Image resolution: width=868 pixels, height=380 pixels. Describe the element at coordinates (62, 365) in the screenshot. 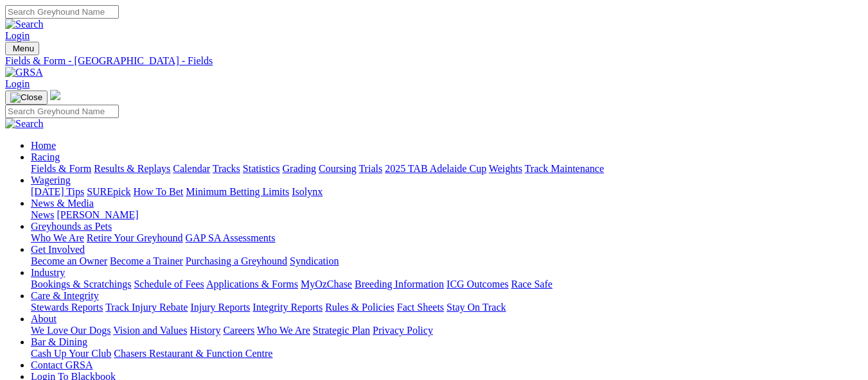

I see `a: Contact GRSA` at that location.